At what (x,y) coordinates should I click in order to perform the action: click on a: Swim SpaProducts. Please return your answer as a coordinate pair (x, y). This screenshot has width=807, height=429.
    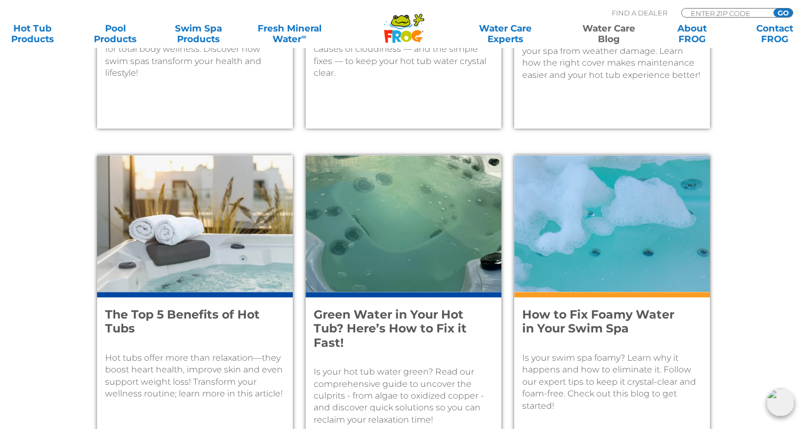
    Looking at the image, I should click on (198, 34).